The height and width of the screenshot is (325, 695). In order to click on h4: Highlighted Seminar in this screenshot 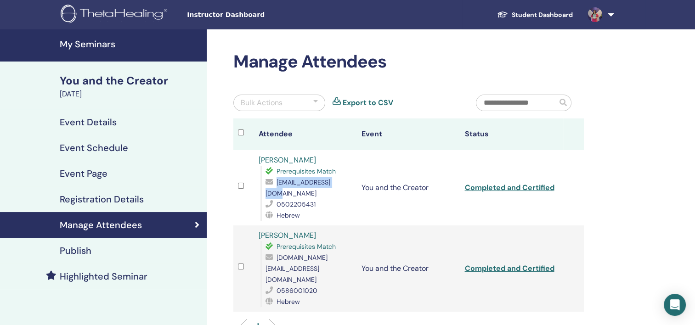, I will do `click(103, 277)`.